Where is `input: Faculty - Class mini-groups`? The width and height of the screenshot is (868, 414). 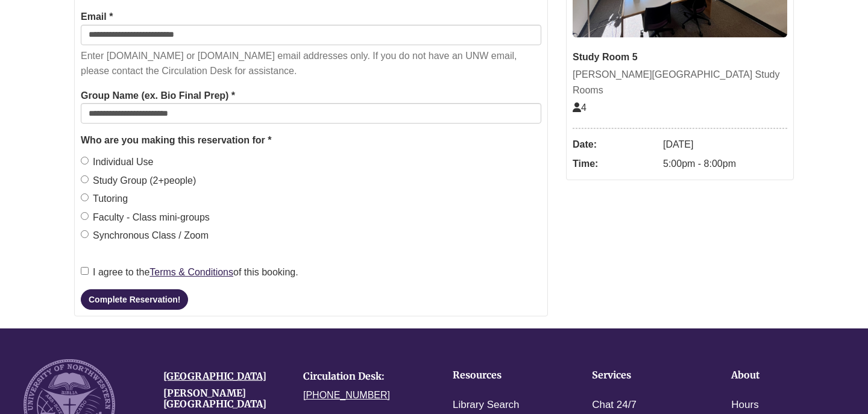 input: Faculty - Class mini-groups is located at coordinates (84, 216).